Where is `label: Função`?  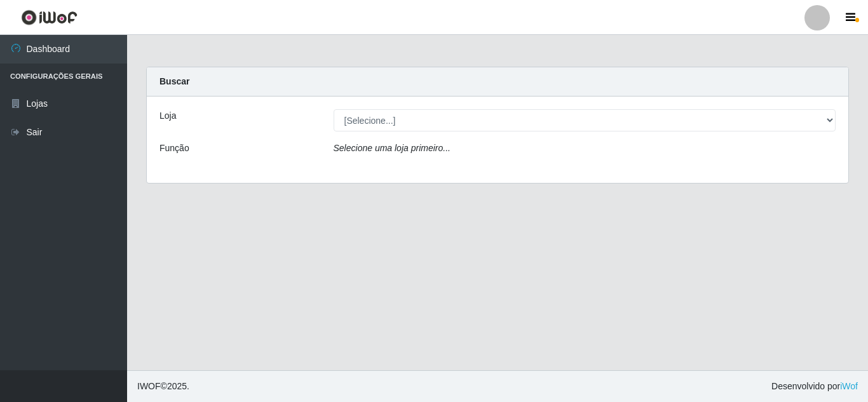 label: Função is located at coordinates (174, 148).